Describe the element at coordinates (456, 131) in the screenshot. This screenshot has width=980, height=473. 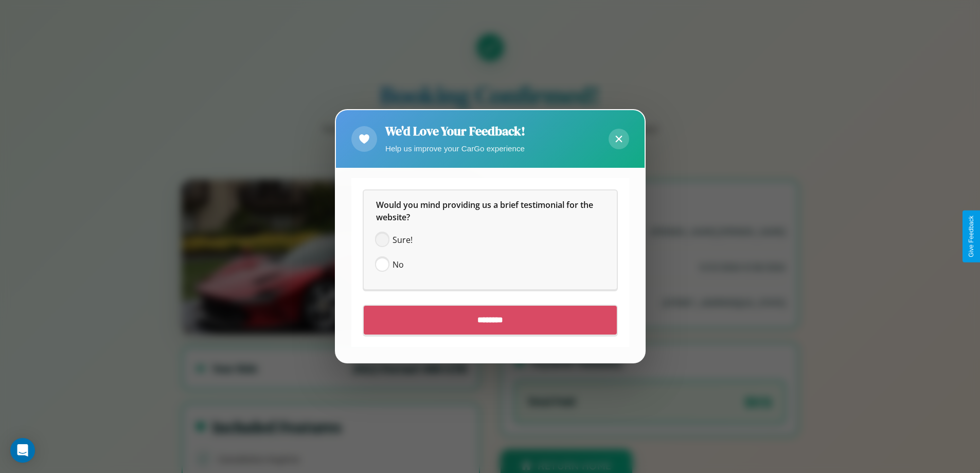
I see `h2: We'd Love Your Feedback!` at that location.